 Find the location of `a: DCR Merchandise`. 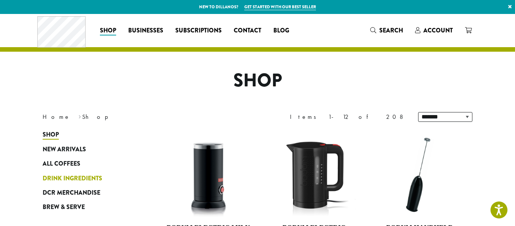

a: DCR Merchandise is located at coordinates (88, 193).